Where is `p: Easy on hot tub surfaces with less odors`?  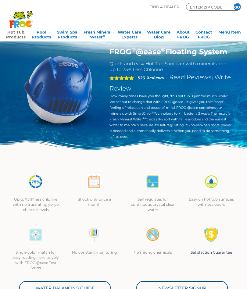
p: Easy on hot tub surfaces with less odors is located at coordinates (211, 201).